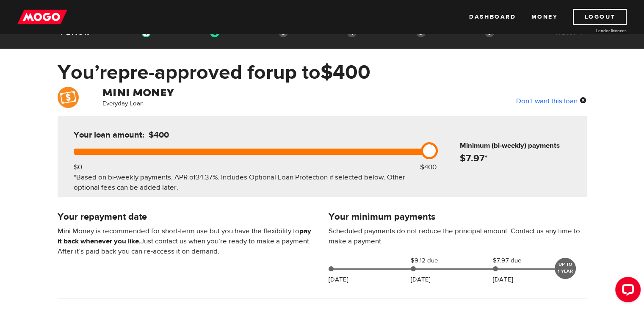 The width and height of the screenshot is (644, 309). I want to click on span: 7.97, so click(475, 158).